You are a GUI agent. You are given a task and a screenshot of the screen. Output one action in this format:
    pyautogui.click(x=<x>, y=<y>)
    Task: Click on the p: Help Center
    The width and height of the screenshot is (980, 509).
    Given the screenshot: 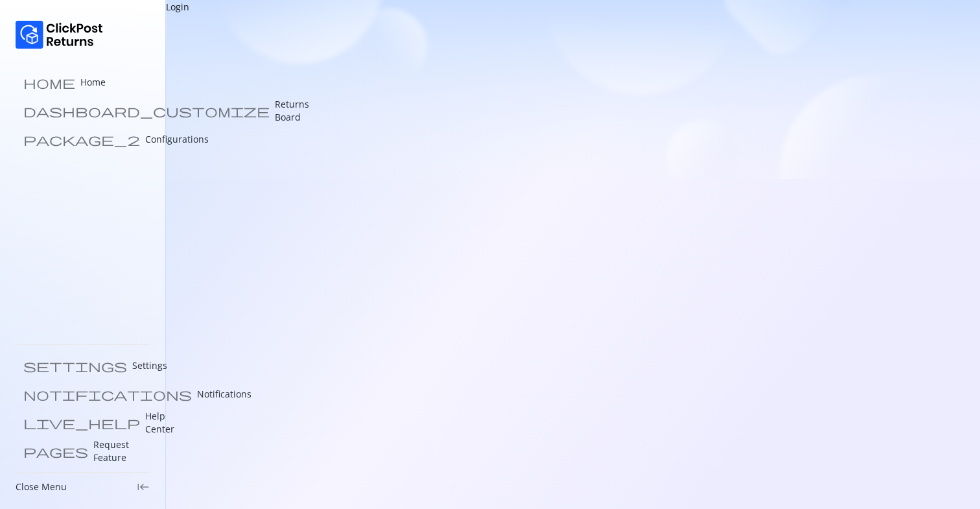 What is the action you would take?
    pyautogui.click(x=159, y=422)
    